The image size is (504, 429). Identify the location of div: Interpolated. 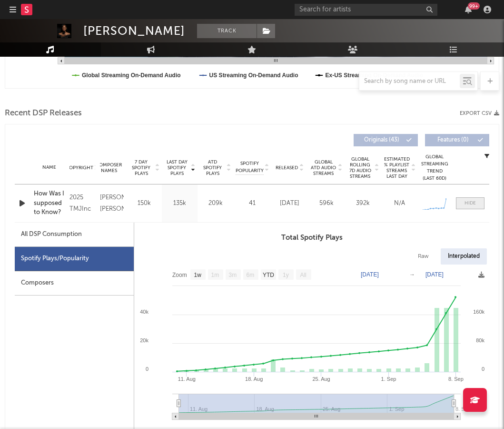
(464, 256).